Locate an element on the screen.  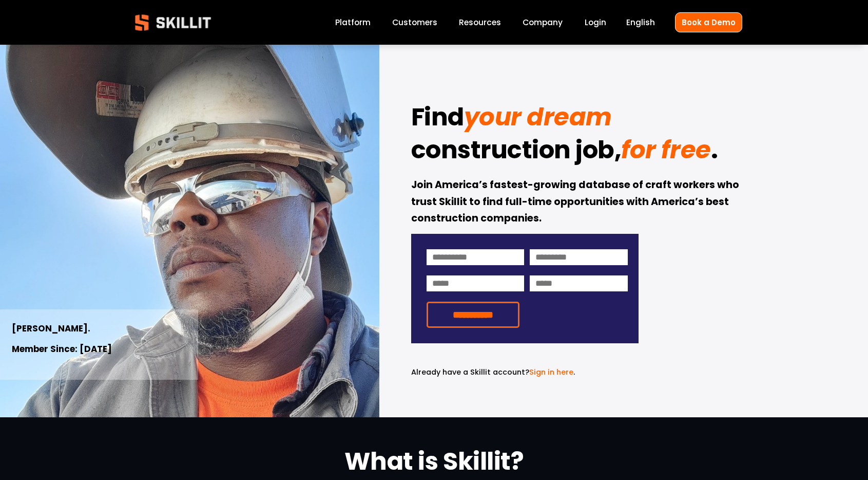
img: Skillit is located at coordinates (173, 22).